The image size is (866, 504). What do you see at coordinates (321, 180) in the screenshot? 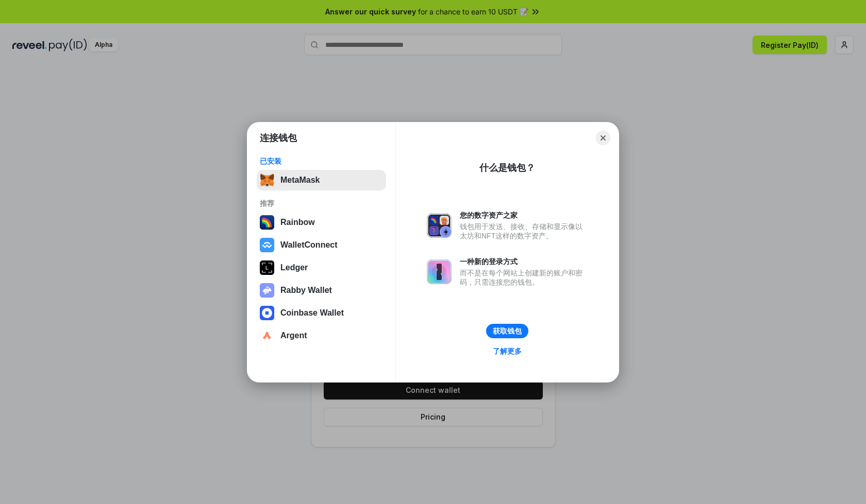
I see `button: MetaMask` at bounding box center [321, 180].